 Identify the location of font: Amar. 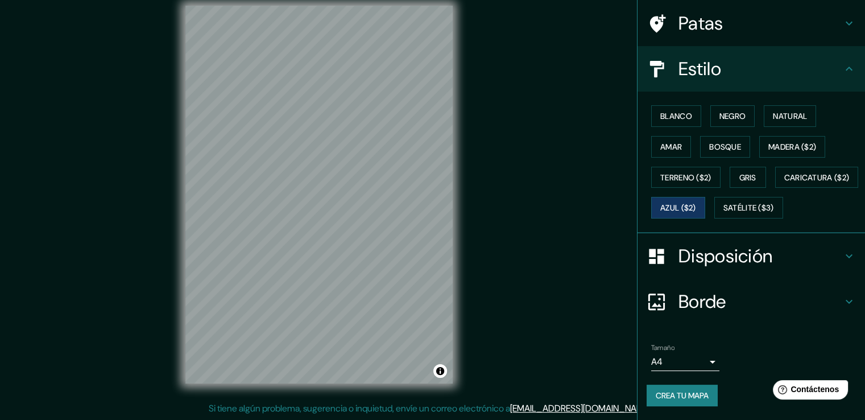
(671, 147).